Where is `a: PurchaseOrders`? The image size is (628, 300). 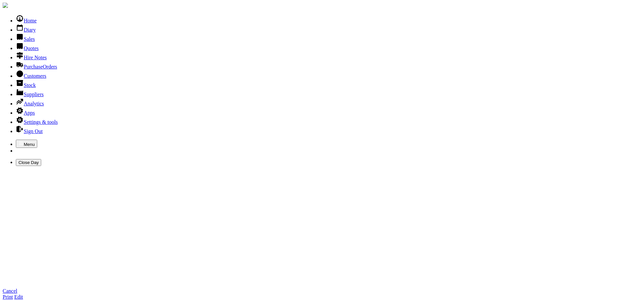 a: PurchaseOrders is located at coordinates (36, 67).